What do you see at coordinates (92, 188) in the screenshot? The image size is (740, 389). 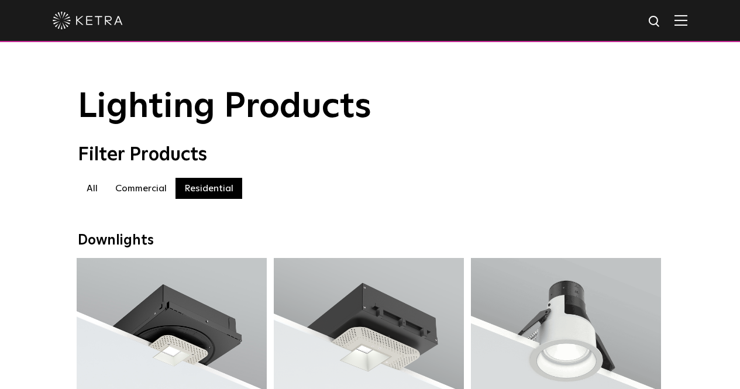 I see `label: All` at bounding box center [92, 188].